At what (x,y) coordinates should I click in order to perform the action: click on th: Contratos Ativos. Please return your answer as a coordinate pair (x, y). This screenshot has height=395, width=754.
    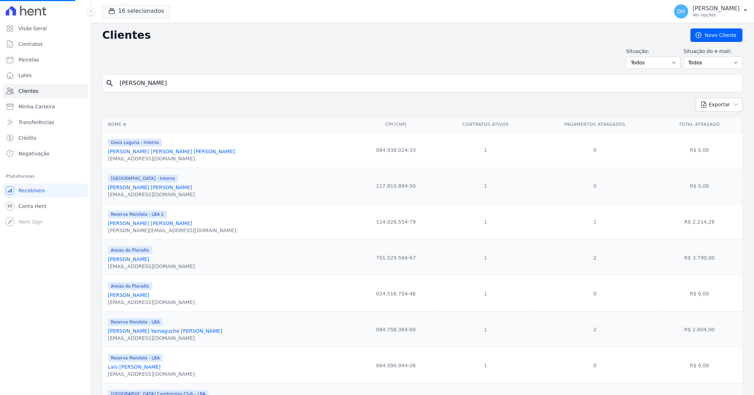
    Looking at the image, I should click on (486, 124).